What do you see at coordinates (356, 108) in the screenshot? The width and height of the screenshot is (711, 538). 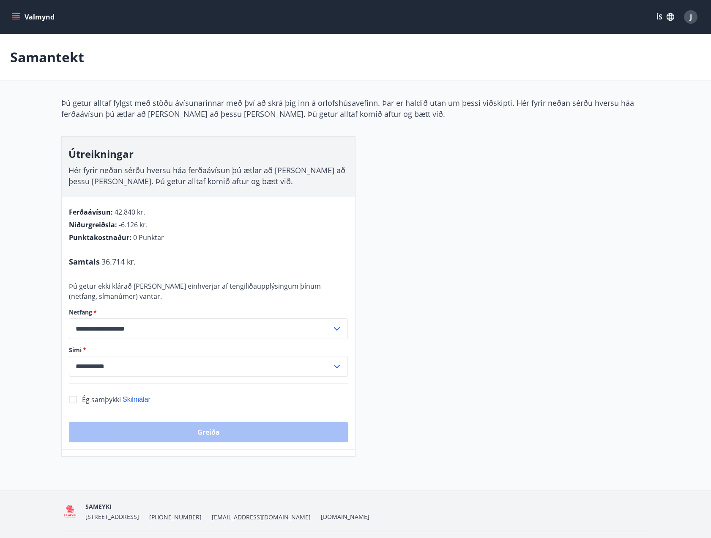 I see `p: Þú getur alltaf fylgst með stöðu ávísunarinnar með því að skrá þig inn á orlofshúsavefinn. Þar er...` at bounding box center [356, 108].